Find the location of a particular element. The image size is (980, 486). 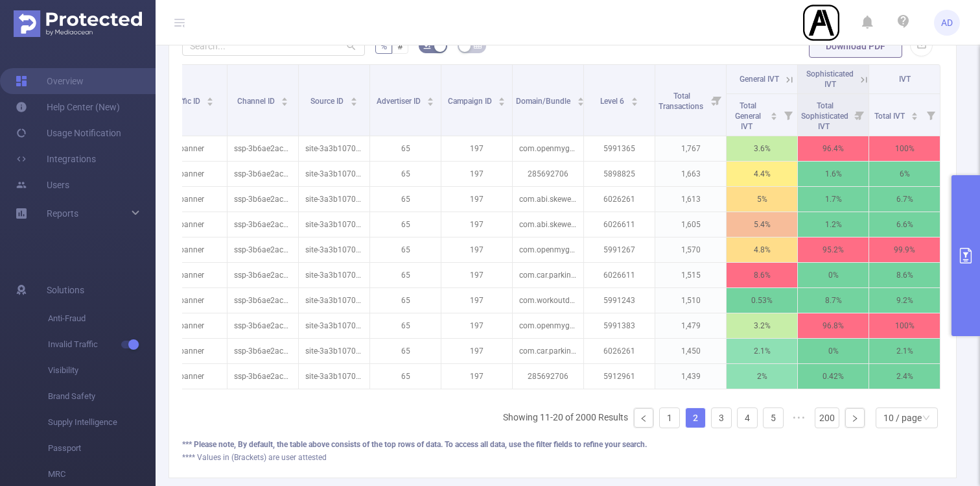

span: Total General IVT is located at coordinates (748, 116).